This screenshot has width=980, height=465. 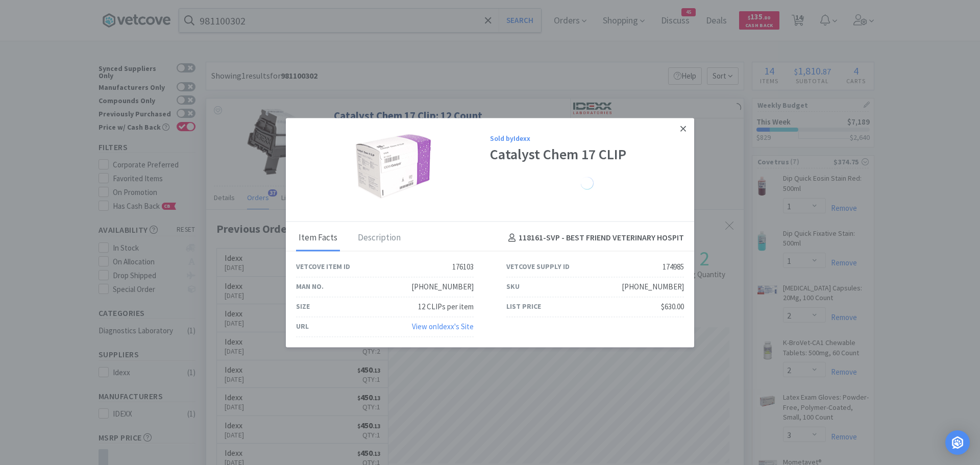 I want to click on div: List Price, so click(x=523, y=307).